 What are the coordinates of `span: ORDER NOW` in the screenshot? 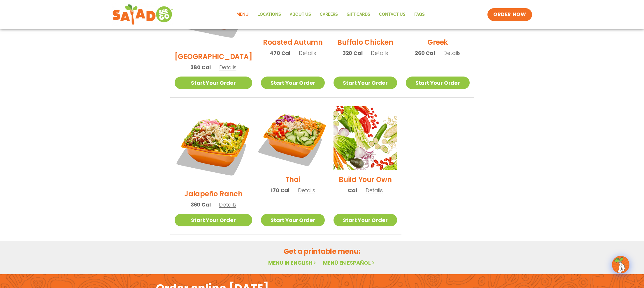 It's located at (510, 15).